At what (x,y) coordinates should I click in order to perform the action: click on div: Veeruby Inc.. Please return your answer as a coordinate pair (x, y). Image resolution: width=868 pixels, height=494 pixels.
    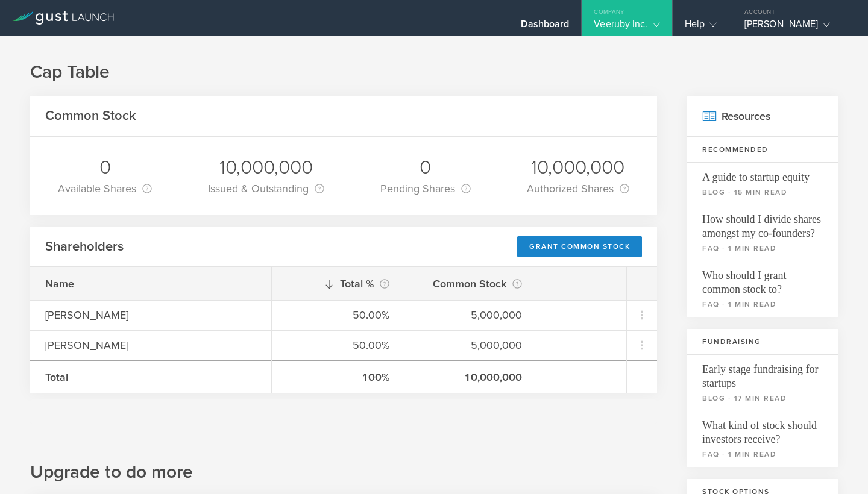
    Looking at the image, I should click on (626, 27).